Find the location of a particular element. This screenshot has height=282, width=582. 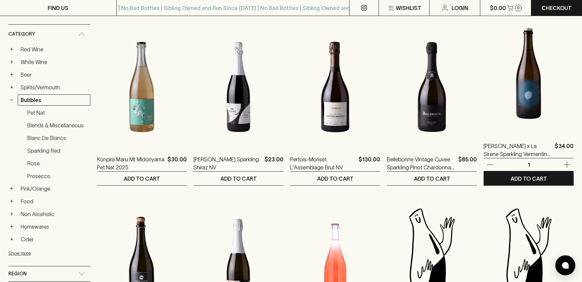

p: Wishlist is located at coordinates (409, 8).